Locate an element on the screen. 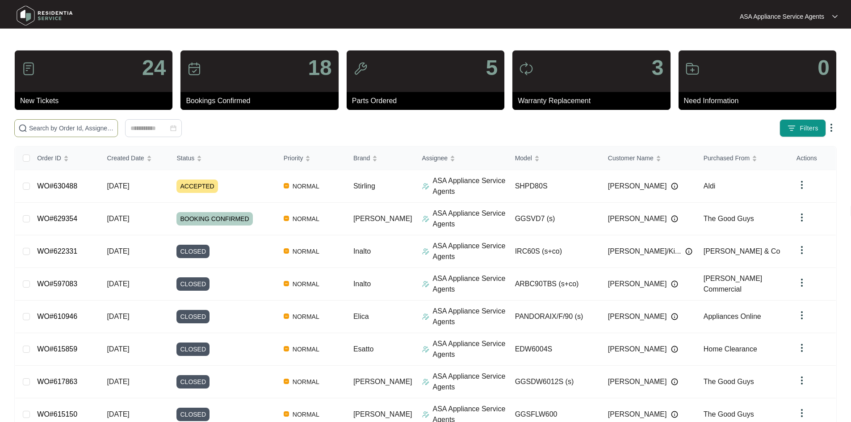 The width and height of the screenshot is (851, 422). th: Purchased From is located at coordinates (743, 158).